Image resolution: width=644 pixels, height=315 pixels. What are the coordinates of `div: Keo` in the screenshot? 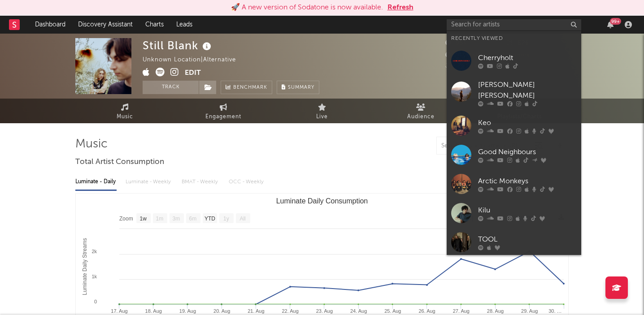 It's located at (528, 123).